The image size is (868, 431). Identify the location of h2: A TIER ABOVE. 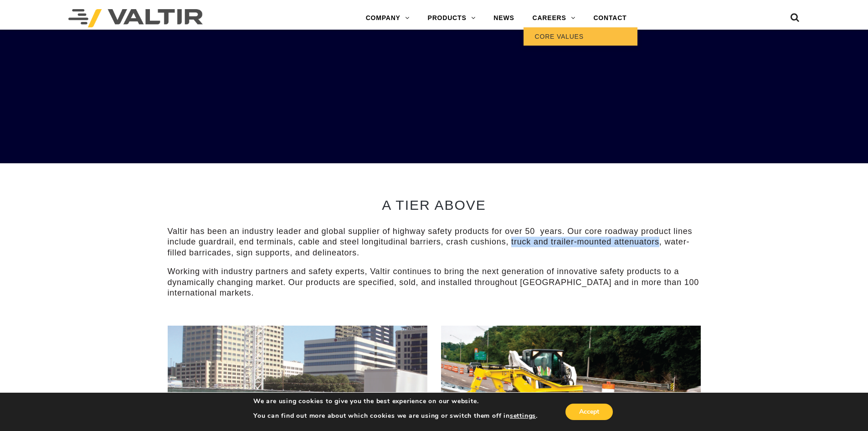
(434, 205).